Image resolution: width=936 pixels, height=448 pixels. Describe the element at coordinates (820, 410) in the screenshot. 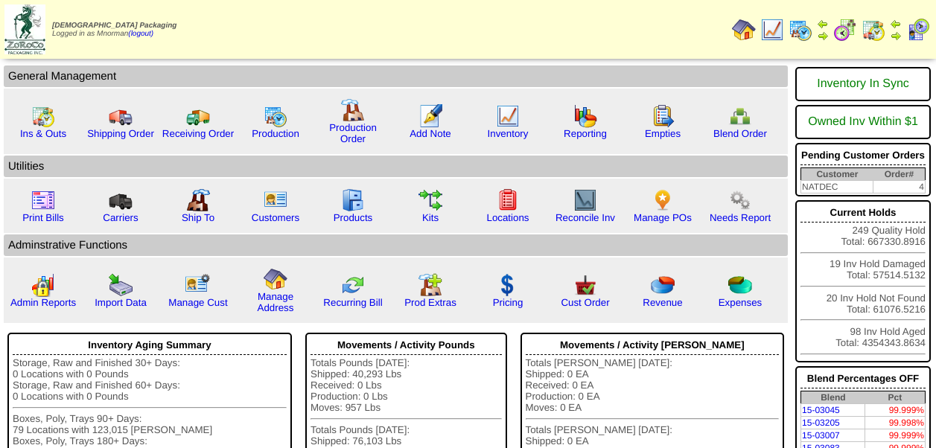

I see `a: 15-03045` at that location.